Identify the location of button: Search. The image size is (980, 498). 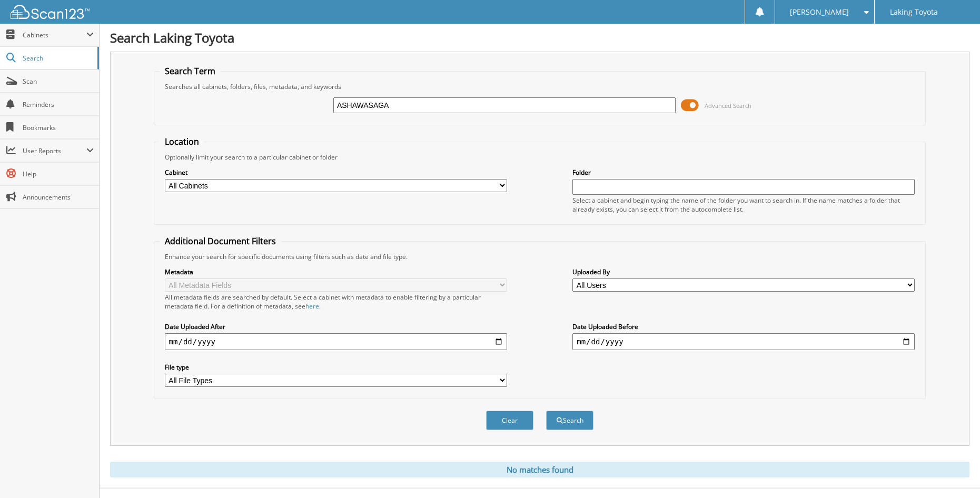
(570, 420).